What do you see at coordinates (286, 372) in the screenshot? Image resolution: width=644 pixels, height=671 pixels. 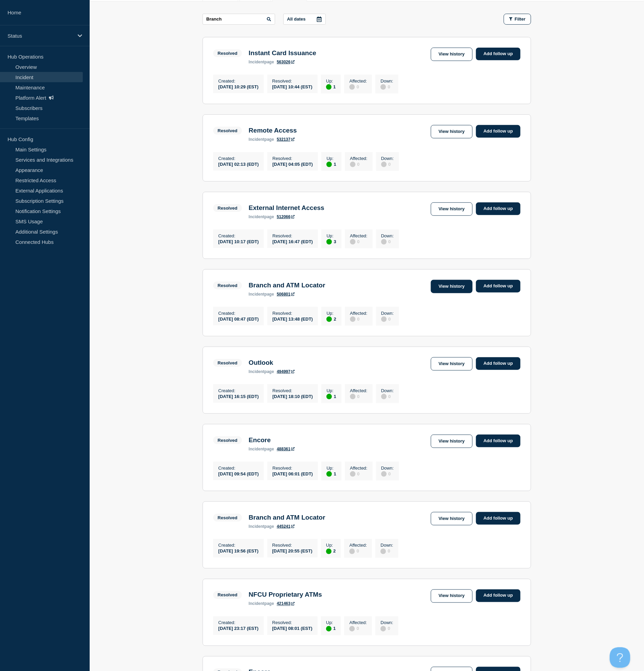 I see `a: 494997` at bounding box center [286, 372].